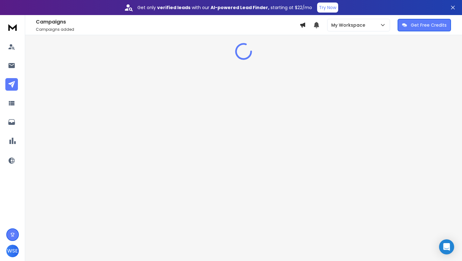 Image resolution: width=462 pixels, height=261 pixels. I want to click on button: Get Free Credits, so click(424, 25).